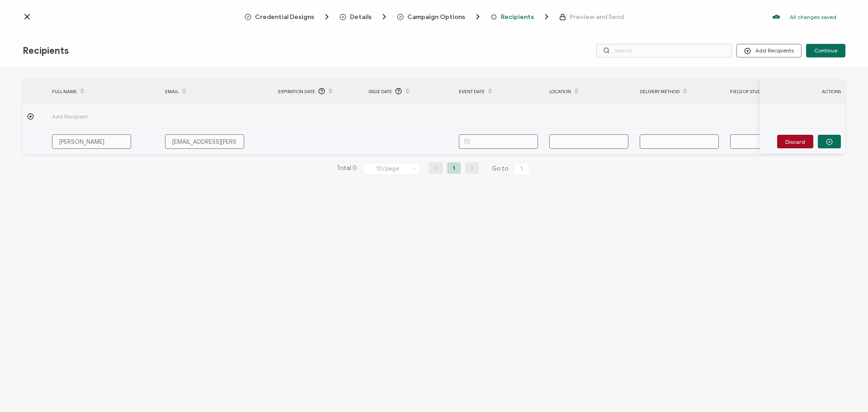 Image resolution: width=868 pixels, height=412 pixels. I want to click on span: Go to, so click(512, 169).